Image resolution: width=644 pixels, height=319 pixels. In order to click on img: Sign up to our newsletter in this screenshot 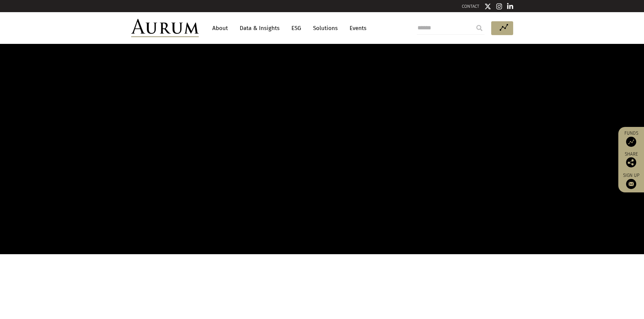, I will do `click(631, 184)`.